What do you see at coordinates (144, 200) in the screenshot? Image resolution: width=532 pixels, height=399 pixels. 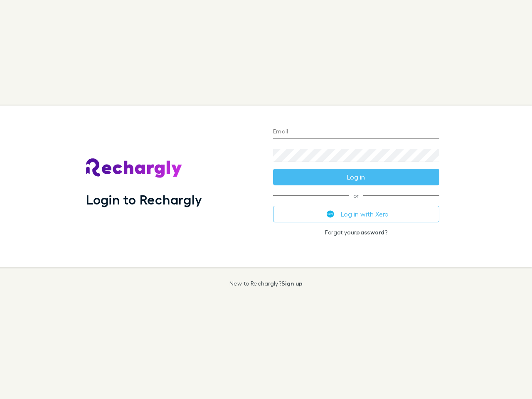 I see `h1: Login to Rechargly` at bounding box center [144, 200].